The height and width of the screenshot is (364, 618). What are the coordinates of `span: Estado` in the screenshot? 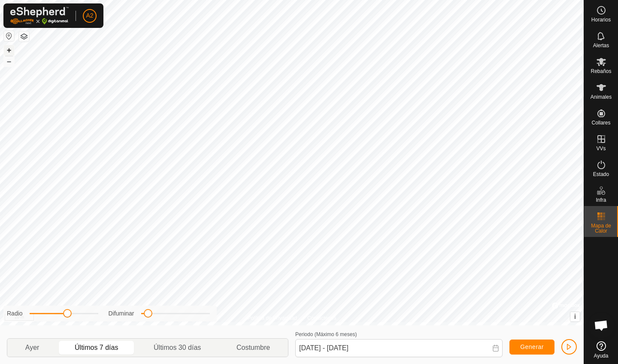 It's located at (601, 174).